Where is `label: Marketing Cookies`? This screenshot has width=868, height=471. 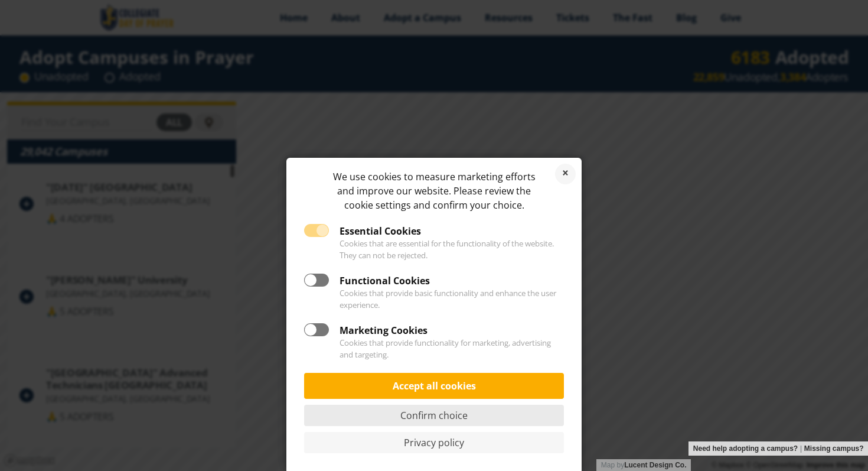 label: Marketing Cookies is located at coordinates (365, 330).